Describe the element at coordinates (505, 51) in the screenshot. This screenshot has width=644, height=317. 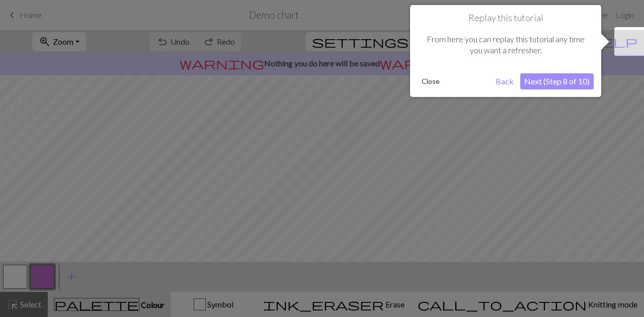
I see `div: Replay this tutorial` at that location.